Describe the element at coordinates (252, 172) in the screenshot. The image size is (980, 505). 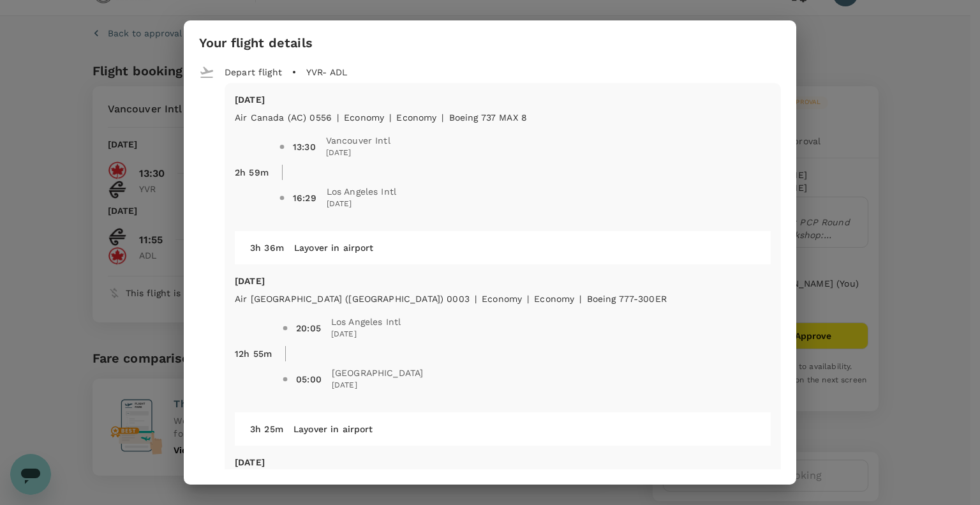
I see `p: 2h 59m` at that location.